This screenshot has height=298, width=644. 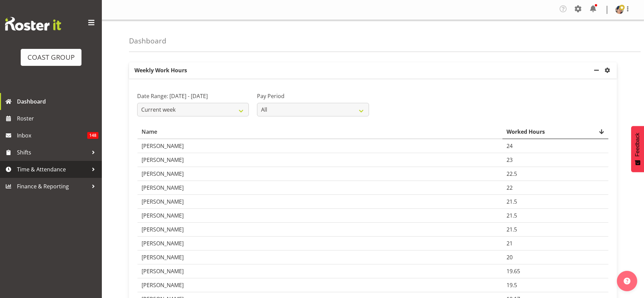 I want to click on a: settings, so click(x=609, y=70).